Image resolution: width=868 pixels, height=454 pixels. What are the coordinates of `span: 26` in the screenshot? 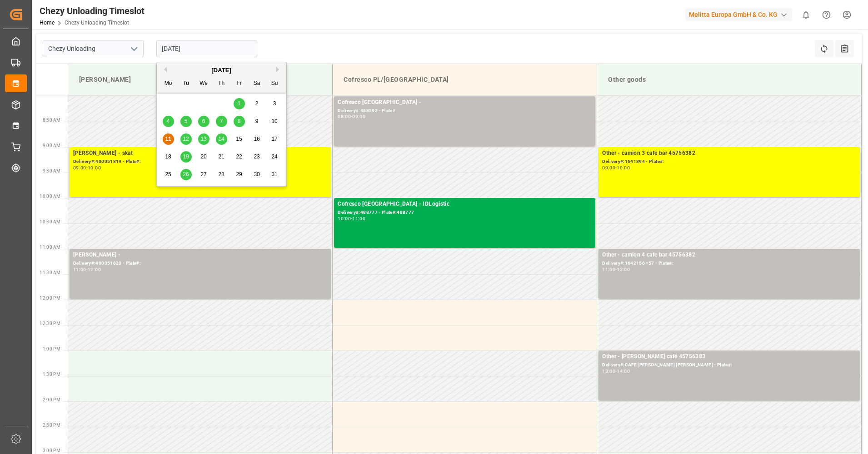 It's located at (185, 175).